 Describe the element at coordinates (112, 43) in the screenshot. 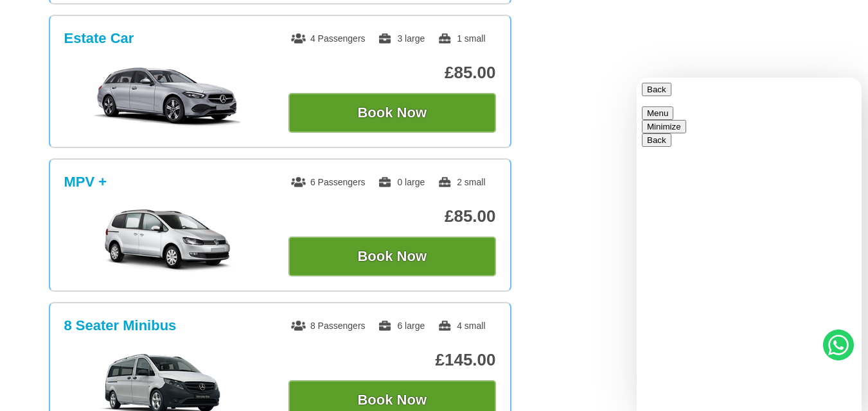

I see `div: secondary` at that location.